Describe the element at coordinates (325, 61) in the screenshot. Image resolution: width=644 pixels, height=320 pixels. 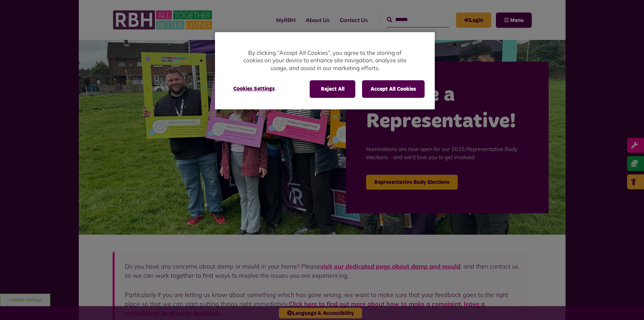
I see `p: By clicking “Accept All Cookies”, you agree to the storing of cookies on your device to enhance s...` at that location.